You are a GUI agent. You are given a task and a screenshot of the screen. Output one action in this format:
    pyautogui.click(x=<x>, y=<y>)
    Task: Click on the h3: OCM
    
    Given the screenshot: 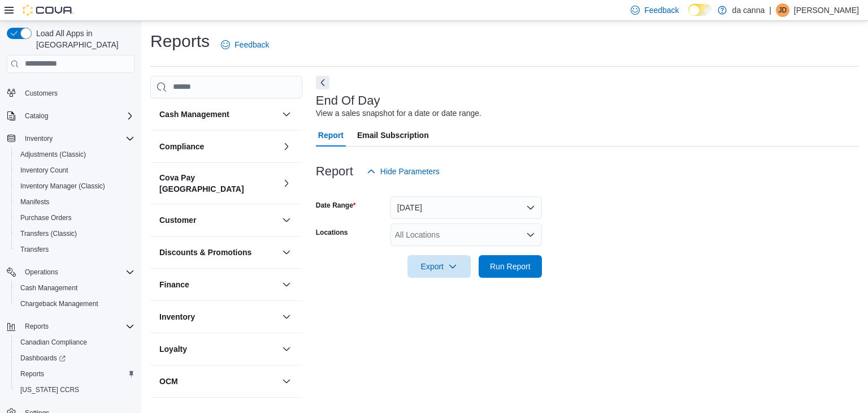 What is the action you would take?
    pyautogui.click(x=169, y=381)
    